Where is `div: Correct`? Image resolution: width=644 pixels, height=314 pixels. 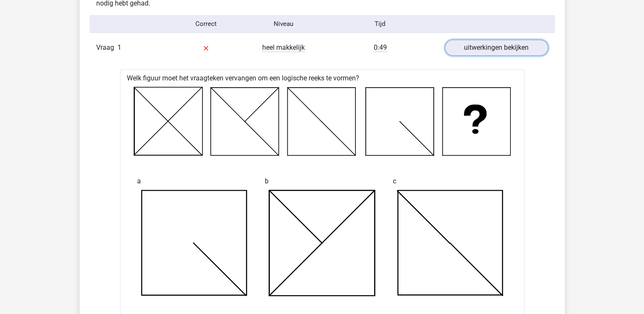 div: Correct is located at coordinates (206, 24).